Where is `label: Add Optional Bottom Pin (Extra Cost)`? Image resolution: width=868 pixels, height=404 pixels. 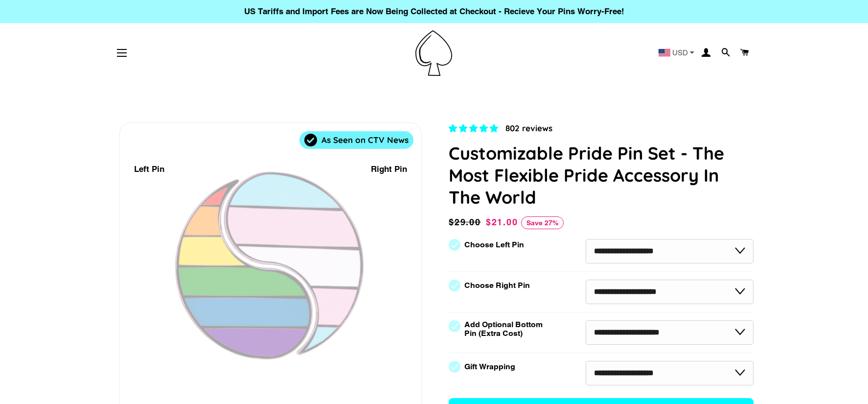
label: Add Optional Bottom Pin (Extra Cost) is located at coordinates (505, 329).